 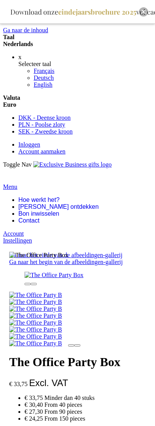 What do you see at coordinates (34, 418) in the screenshot?
I see `span: € 24,25` at bounding box center [34, 418].